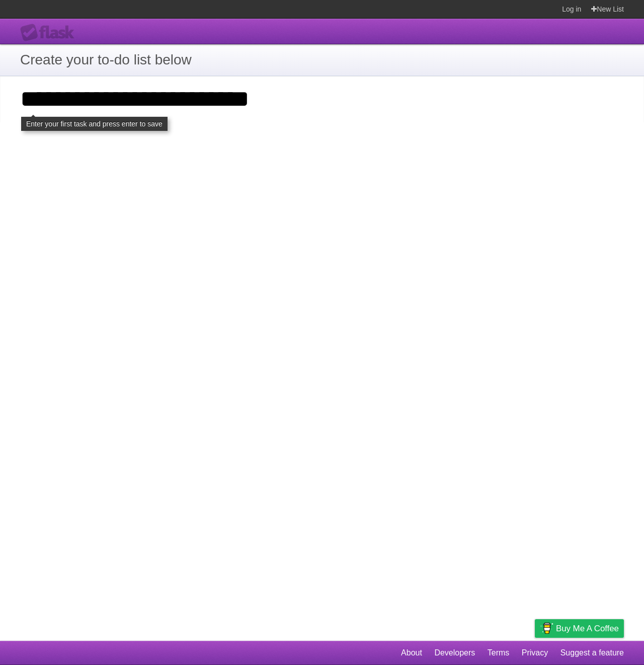  I want to click on a: Terms, so click(498, 653).